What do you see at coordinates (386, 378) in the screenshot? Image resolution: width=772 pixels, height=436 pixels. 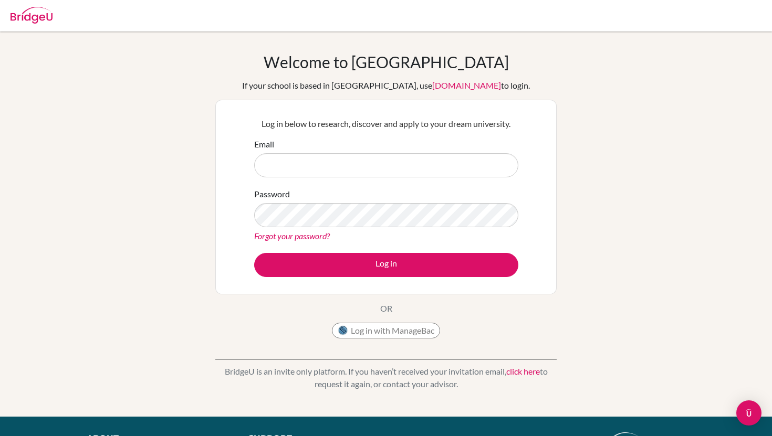 I see `p: BridgeU is an invite only platform. If you haven’t received your invitation email, to request it ...` at bounding box center [386, 378].